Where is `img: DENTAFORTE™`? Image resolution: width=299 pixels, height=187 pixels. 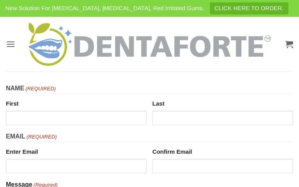 img: DENTAFORTE™ is located at coordinates (149, 44).